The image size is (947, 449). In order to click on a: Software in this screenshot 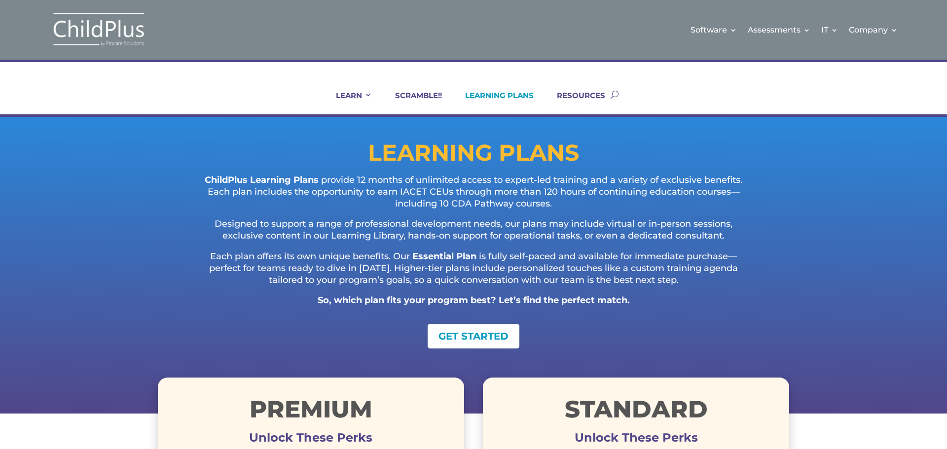, I will do `click(714, 30)`.